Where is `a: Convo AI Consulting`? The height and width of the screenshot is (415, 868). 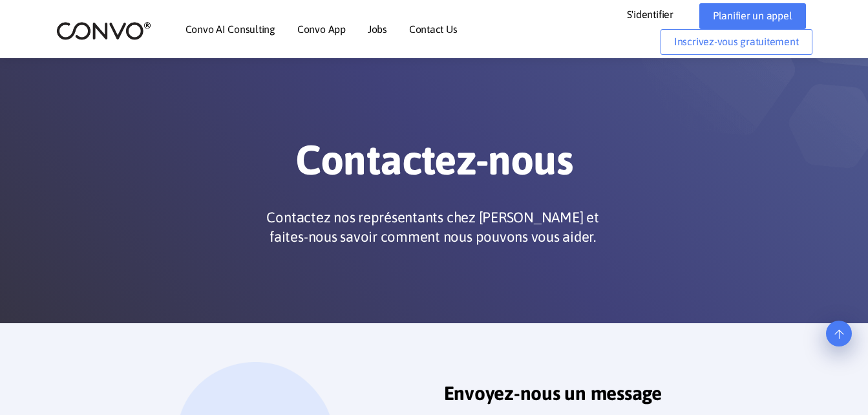 a: Convo AI Consulting is located at coordinates (230, 29).